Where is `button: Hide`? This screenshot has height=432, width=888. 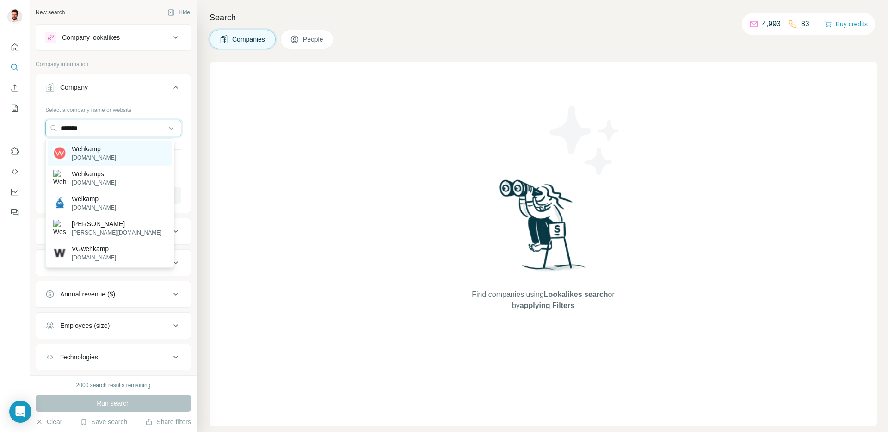
button: Hide is located at coordinates (179, 12).